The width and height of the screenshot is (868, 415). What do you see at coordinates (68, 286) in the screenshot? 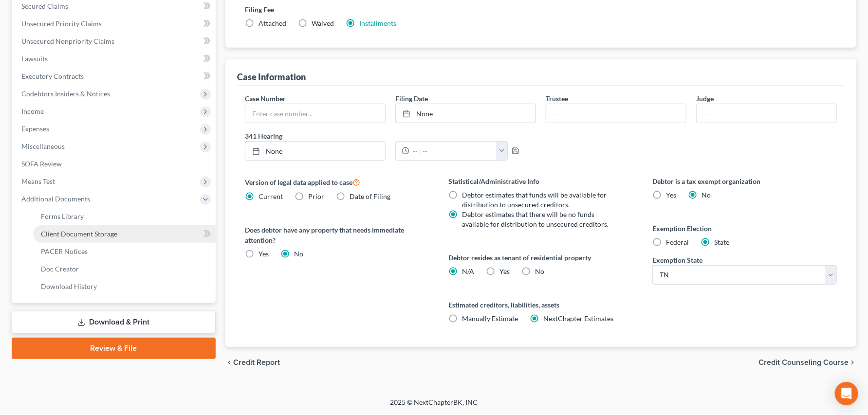
I see `span: Download History` at bounding box center [68, 286].